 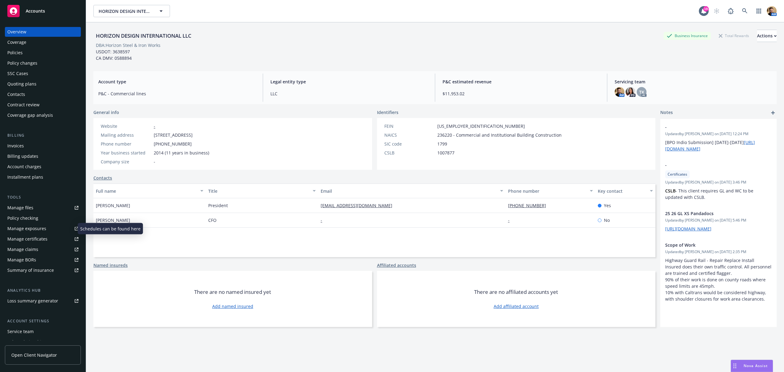 I want to click on div: Email, so click(x=409, y=191).